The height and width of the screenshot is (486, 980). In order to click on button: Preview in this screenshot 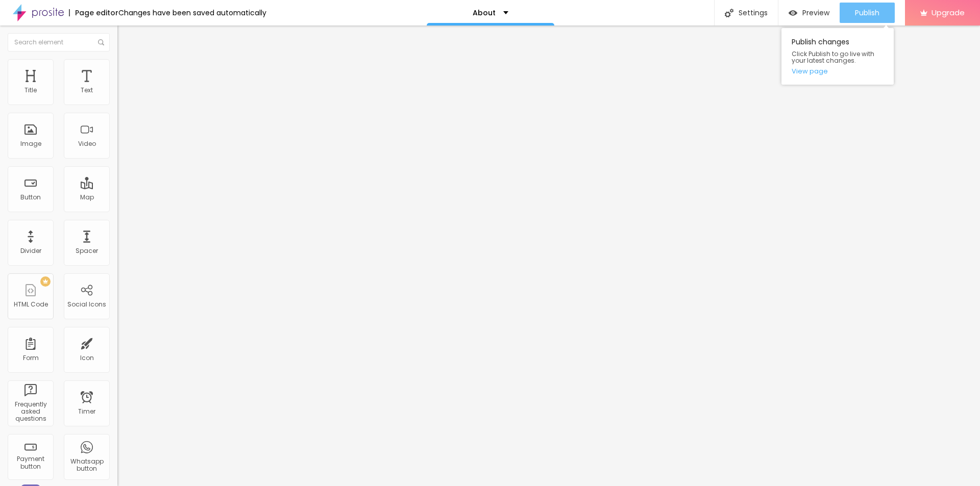, I will do `click(809, 13)`.